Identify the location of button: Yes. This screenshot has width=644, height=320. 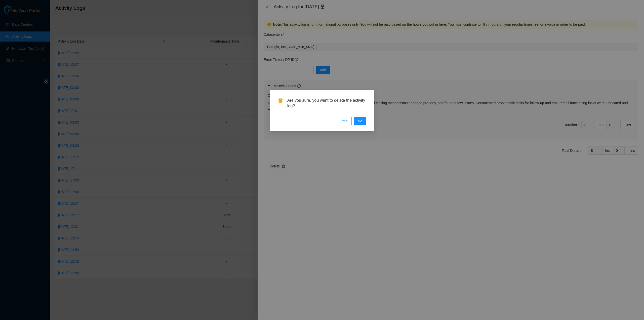
(345, 121).